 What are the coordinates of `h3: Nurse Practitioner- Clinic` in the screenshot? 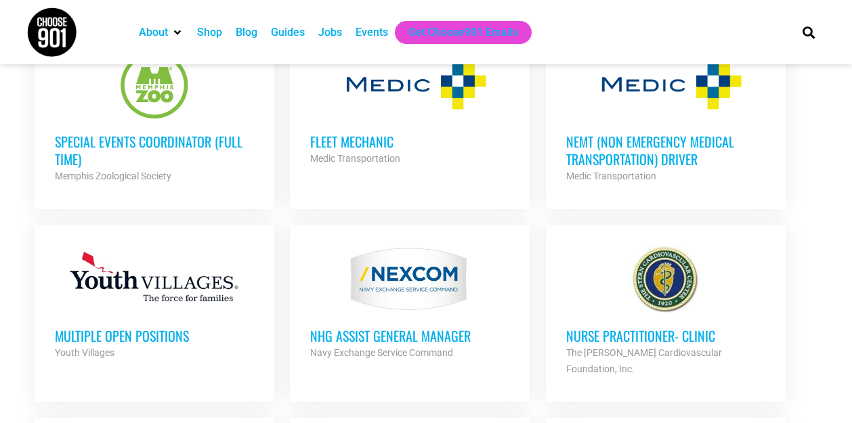 It's located at (665, 336).